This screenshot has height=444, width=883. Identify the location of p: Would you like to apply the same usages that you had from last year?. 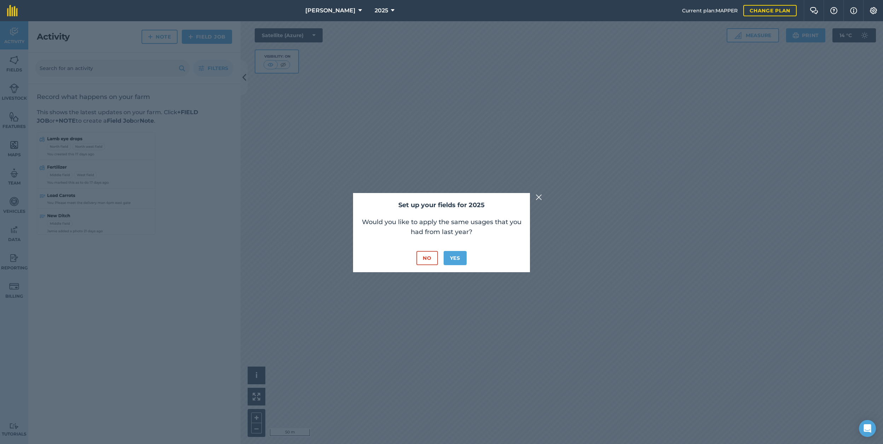
(441, 227).